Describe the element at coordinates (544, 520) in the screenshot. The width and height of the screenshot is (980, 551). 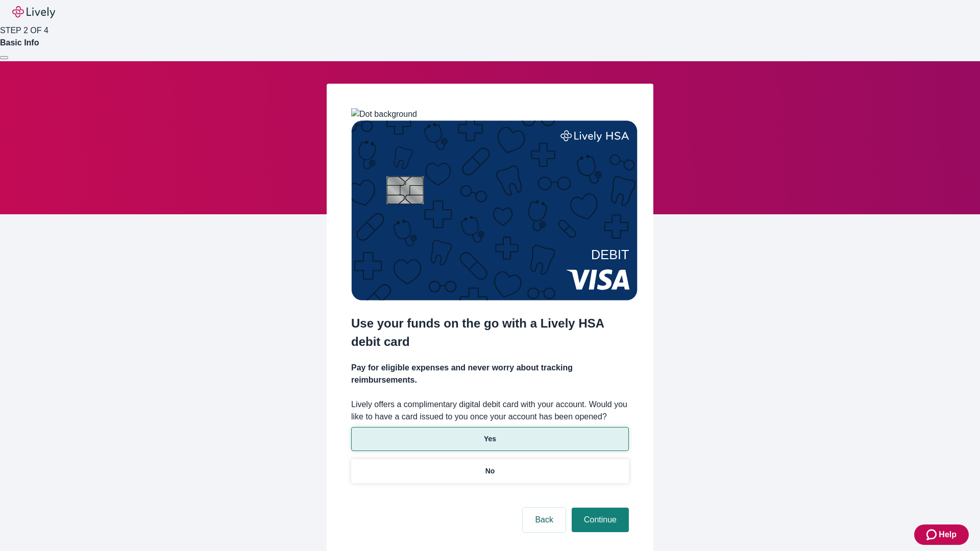
I see `button: Back` at that location.